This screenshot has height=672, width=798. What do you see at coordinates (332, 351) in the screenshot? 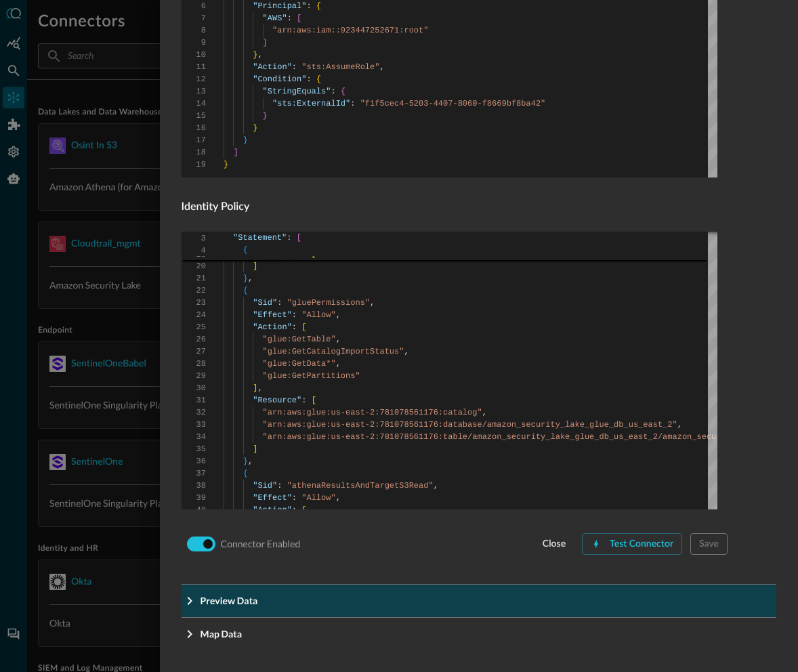
I see `span: "glue:GetCatalogImportStatus"` at bounding box center [332, 351].